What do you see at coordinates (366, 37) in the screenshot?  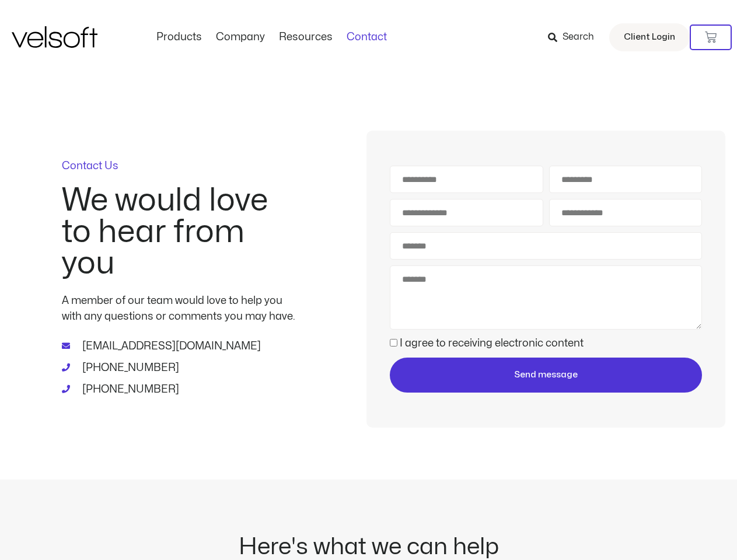 I see `a: ContactMenu Toggle` at bounding box center [366, 37].